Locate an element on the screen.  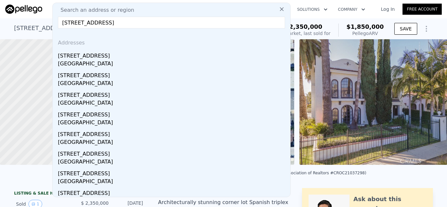
input: Enter an address, city, region, neighborhood or zip code is located at coordinates (172, 23).